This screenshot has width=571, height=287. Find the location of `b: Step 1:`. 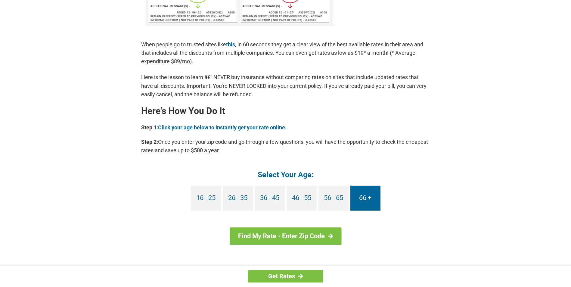

b: Step 1: is located at coordinates (150, 127).